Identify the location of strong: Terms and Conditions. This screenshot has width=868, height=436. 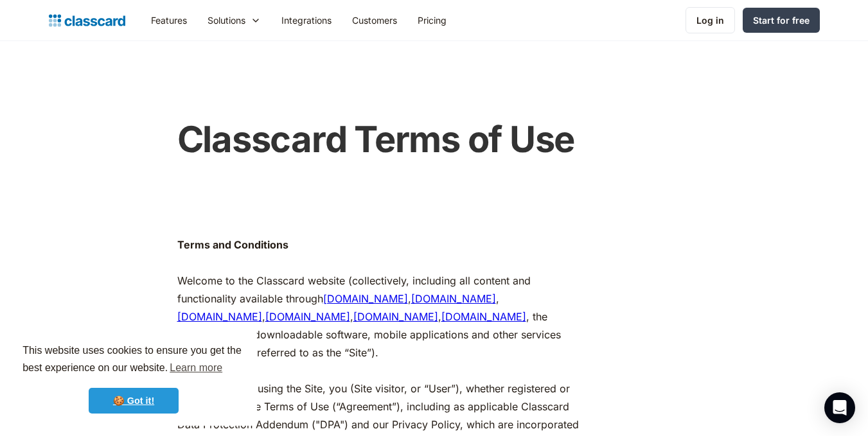
(233, 245).